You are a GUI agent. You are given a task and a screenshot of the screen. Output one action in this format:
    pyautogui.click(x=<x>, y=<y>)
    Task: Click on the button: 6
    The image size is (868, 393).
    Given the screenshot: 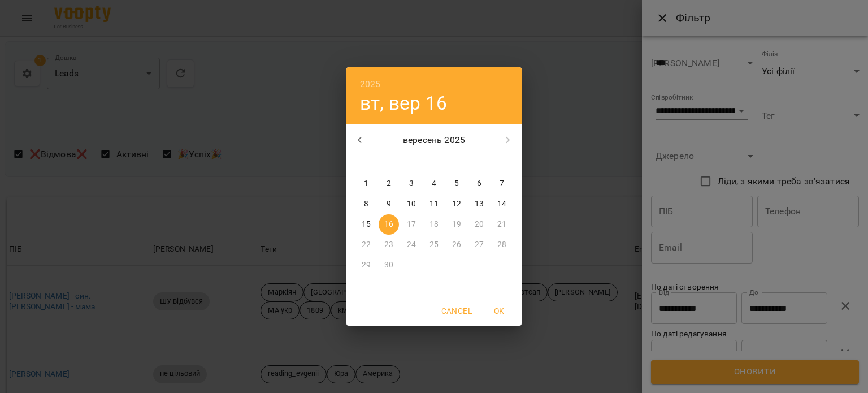 What is the action you would take?
    pyautogui.click(x=479, y=184)
    